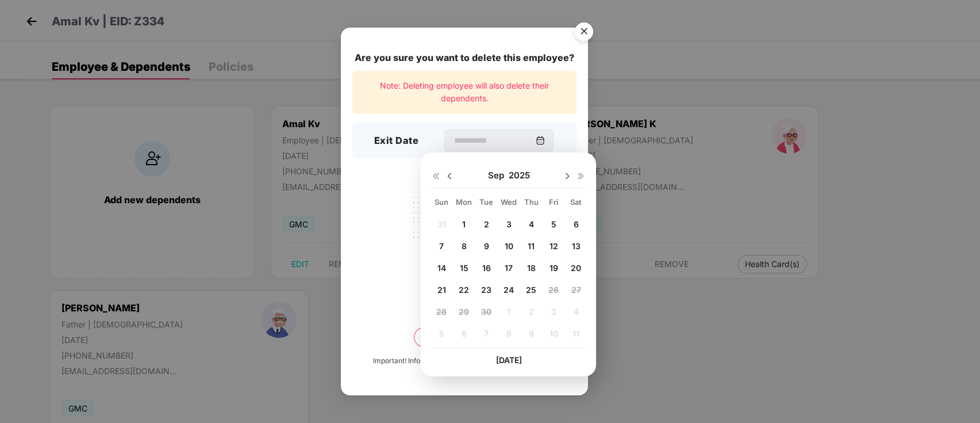  What do you see at coordinates (509, 267) in the screenshot?
I see `span: 17` at bounding box center [509, 267].